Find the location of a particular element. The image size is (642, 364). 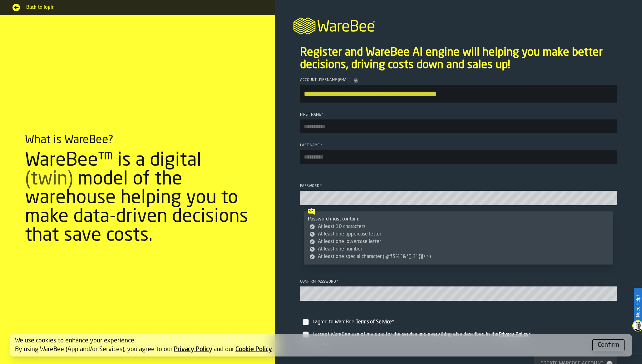

li: At least one uppercase letter is located at coordinates (460, 234).